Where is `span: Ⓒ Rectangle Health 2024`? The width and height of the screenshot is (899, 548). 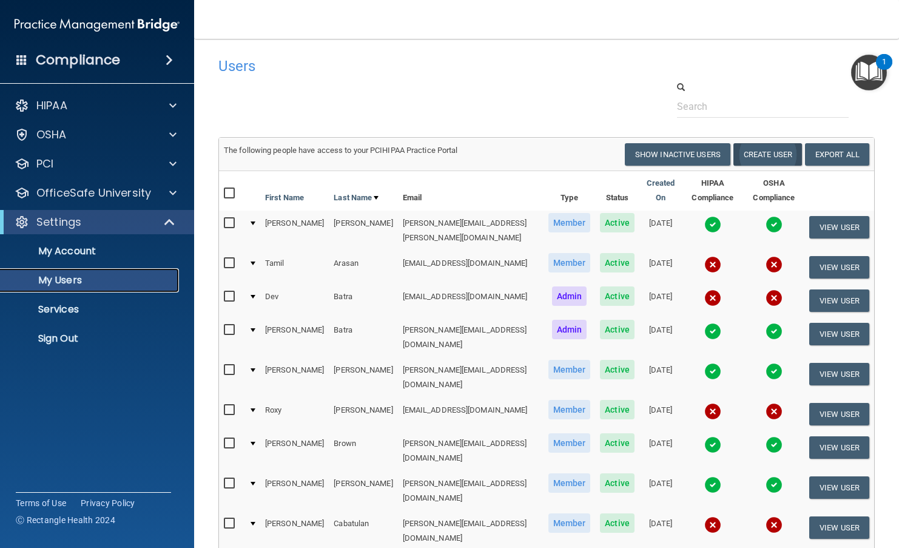
span: Ⓒ Rectangle Health 2024 is located at coordinates (66, 520).